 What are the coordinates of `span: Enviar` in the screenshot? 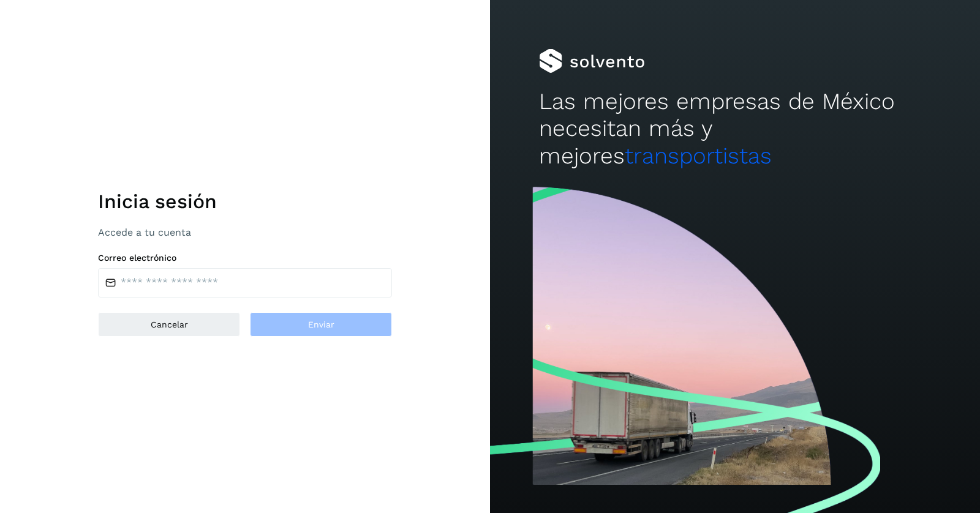 It's located at (321, 325).